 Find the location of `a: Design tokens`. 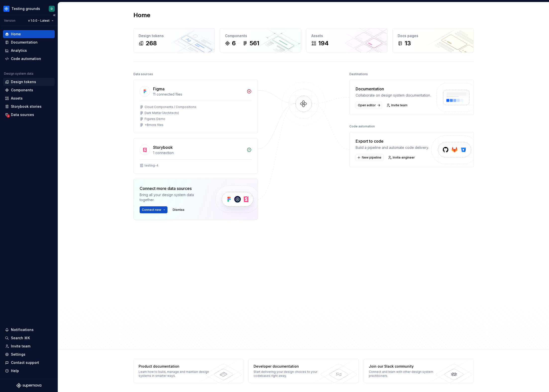

a: Design tokens is located at coordinates (29, 82).